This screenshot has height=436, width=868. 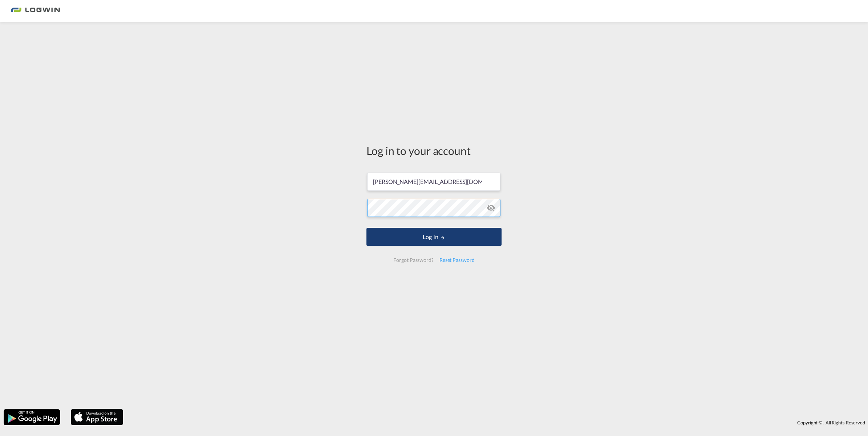 What do you see at coordinates (498, 423) in the screenshot?
I see `div: Copyright © . All Rights Reserved` at bounding box center [498, 423].